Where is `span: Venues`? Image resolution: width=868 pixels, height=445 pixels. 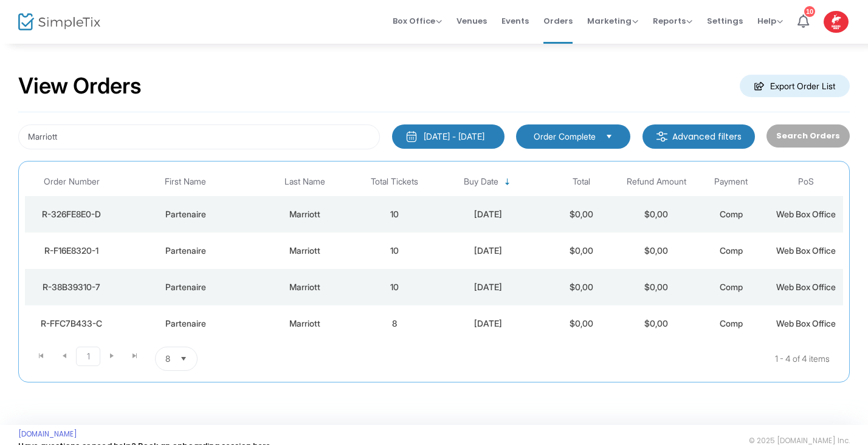 span: Venues is located at coordinates (472, 20).